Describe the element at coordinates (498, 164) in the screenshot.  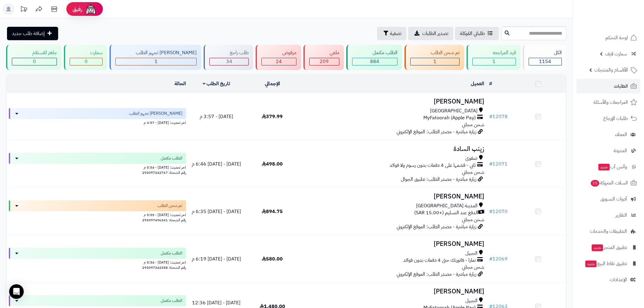
I see `a: #12071` at that location.